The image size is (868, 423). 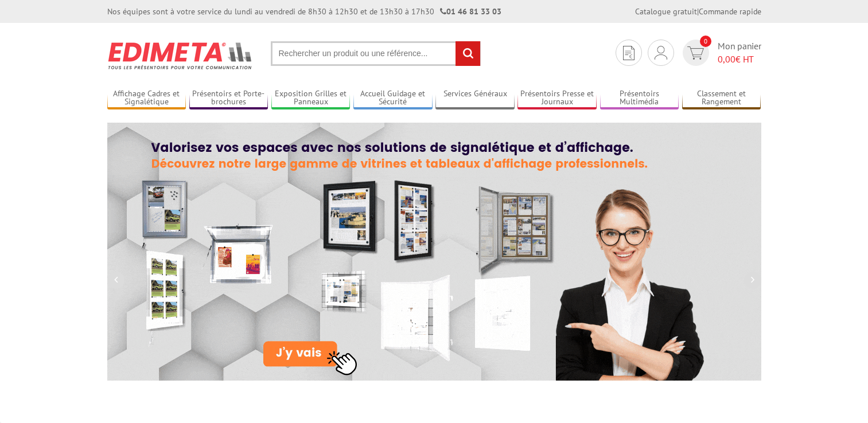 What do you see at coordinates (393, 98) in the screenshot?
I see `a: Accueil Guidage et Sécurité` at bounding box center [393, 98].